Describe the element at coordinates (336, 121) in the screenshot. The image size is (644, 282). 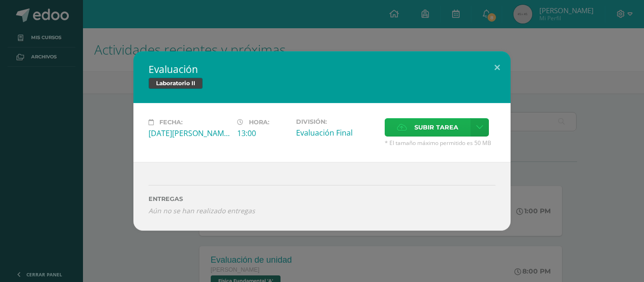
I see `label: División:` at that location.